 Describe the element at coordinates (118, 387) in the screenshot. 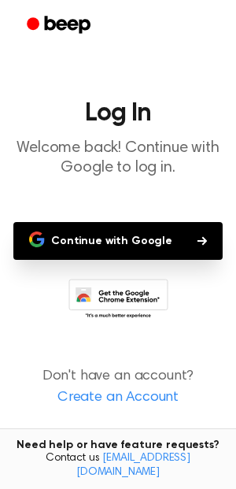

I see `p: Don't have an account?` at that location.